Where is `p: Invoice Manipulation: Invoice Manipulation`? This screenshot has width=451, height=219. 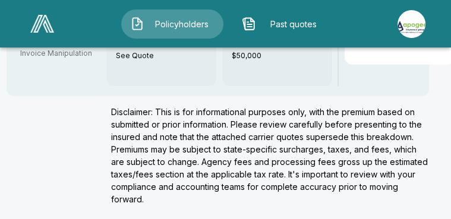 p: Invoice Manipulation: Invoice Manipulation is located at coordinates (54, 53).